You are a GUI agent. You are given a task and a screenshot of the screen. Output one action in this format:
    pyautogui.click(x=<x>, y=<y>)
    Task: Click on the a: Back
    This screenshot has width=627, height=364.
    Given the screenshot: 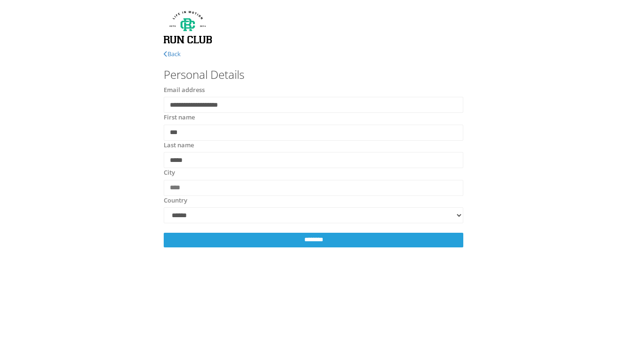 What is the action you would take?
    pyautogui.click(x=172, y=54)
    